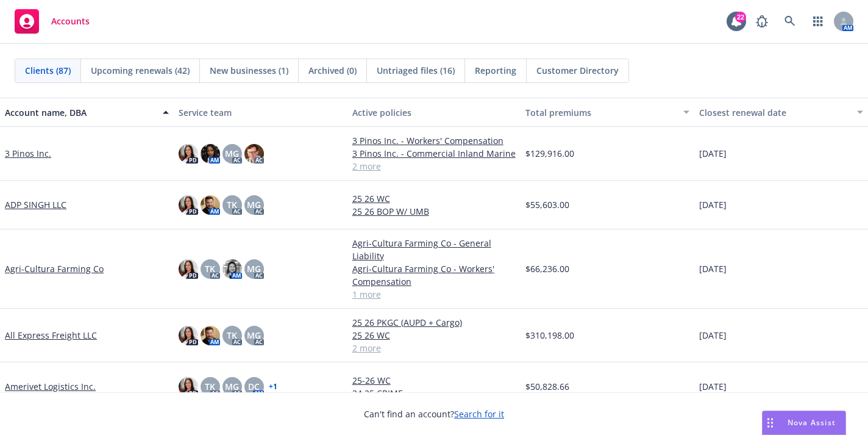  I want to click on a: 3 Pinos Inc., so click(28, 153).